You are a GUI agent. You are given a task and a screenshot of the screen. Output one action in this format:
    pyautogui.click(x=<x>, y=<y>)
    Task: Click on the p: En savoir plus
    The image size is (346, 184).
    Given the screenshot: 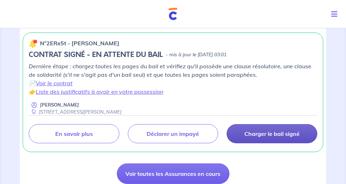 What is the action you would take?
    pyautogui.click(x=74, y=134)
    